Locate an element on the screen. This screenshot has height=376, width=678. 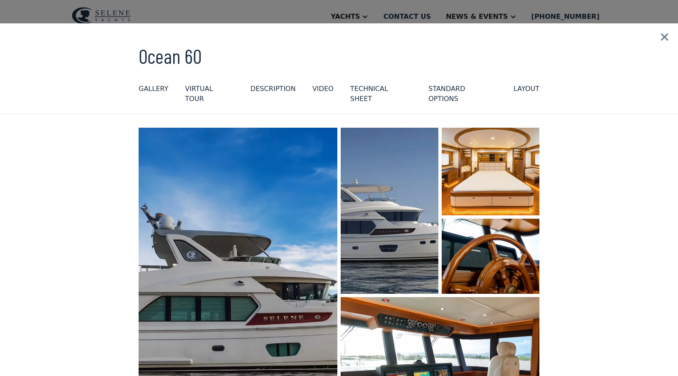
img: icon is located at coordinates (664, 37).